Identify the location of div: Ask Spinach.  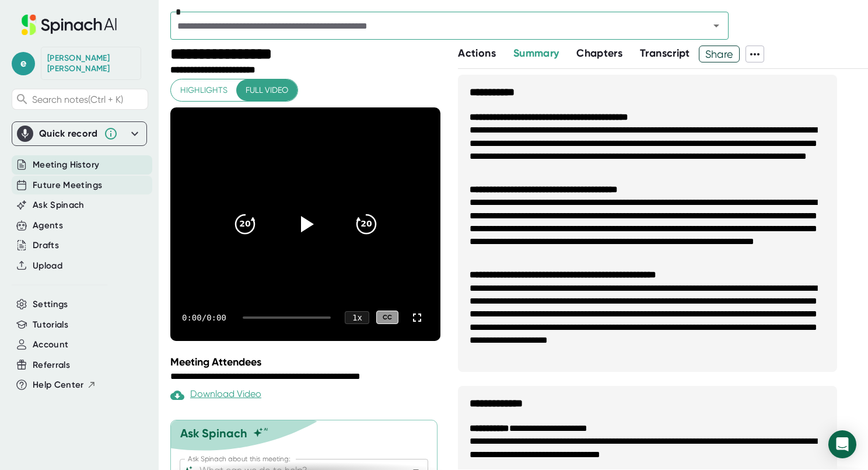
(213, 433).